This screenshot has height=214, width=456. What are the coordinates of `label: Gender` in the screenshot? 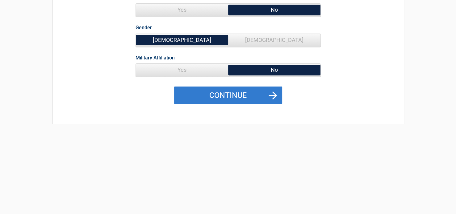 It's located at (143, 27).